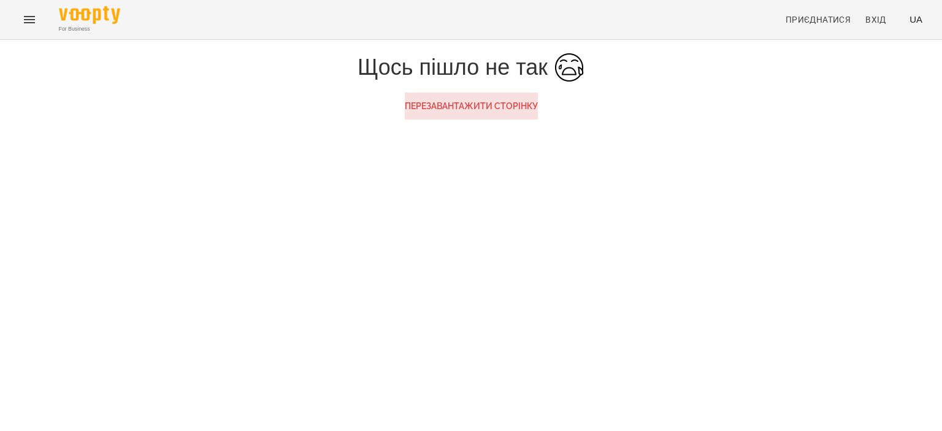  What do you see at coordinates (29, 20) in the screenshot?
I see `button: Menu` at bounding box center [29, 20].